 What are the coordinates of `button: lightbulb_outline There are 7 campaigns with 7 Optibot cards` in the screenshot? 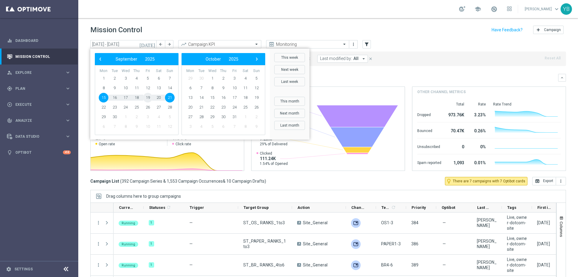 It's located at (487, 181).